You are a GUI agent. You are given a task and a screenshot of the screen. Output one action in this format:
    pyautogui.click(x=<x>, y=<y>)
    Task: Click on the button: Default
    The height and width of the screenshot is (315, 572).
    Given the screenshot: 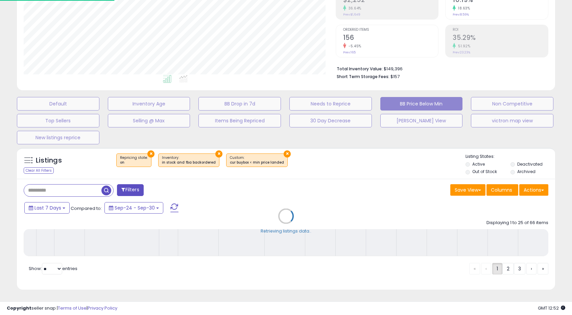 What is the action you would take?
    pyautogui.click(x=58, y=104)
    